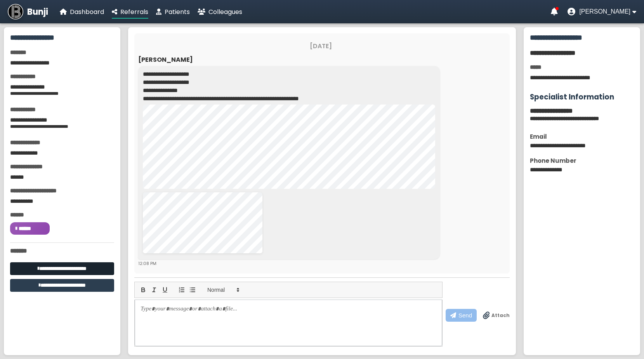  I want to click on span: Send, so click(465, 315).